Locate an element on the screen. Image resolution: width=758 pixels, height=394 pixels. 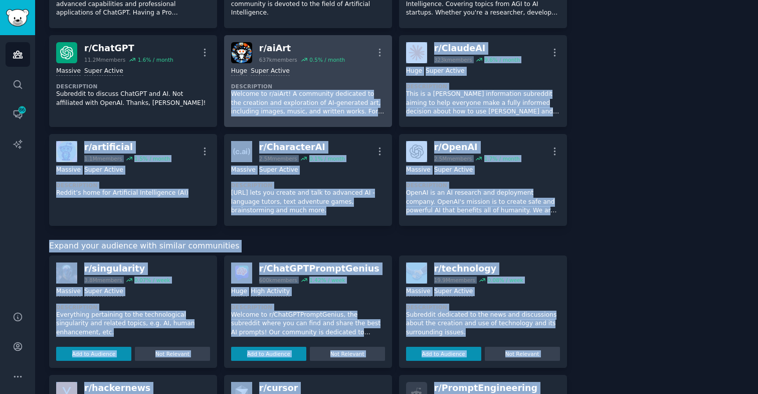
div: r/ technology is located at coordinates (479, 268).